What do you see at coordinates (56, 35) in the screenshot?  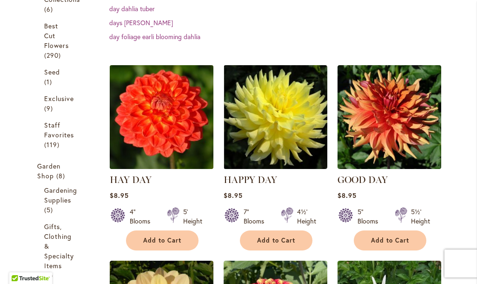 I see `span: Best Cut Flowers` at bounding box center [56, 35].